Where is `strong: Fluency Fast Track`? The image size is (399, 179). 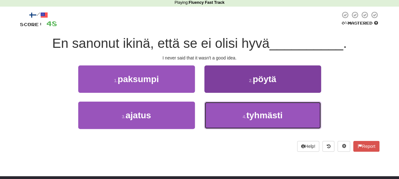 strong: Fluency Fast Track is located at coordinates (206, 3).